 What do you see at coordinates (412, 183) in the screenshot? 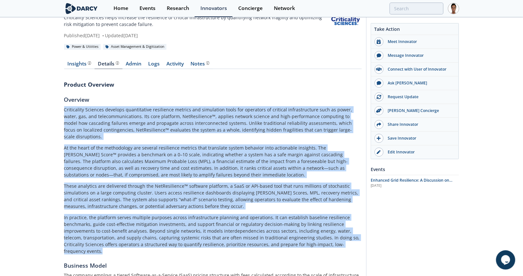
I see `span: Enhanced Grid Resilience: A Discussion on Climate Science & Risk Modeling` at bounding box center [412, 183].